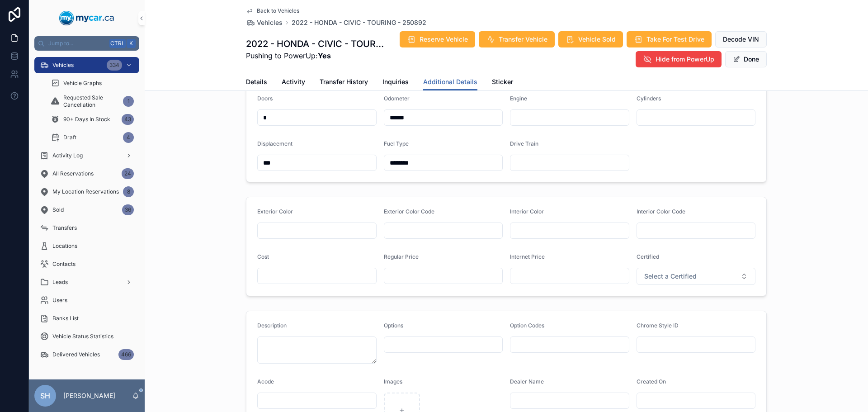 The width and height of the screenshot is (868, 412). I want to click on span: Users, so click(60, 301).